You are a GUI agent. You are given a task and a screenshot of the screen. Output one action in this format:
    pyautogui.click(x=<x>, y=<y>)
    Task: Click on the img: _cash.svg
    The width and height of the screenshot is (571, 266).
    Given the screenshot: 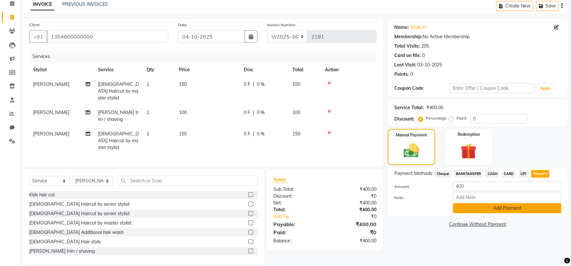 What is the action you would take?
    pyautogui.click(x=411, y=151)
    